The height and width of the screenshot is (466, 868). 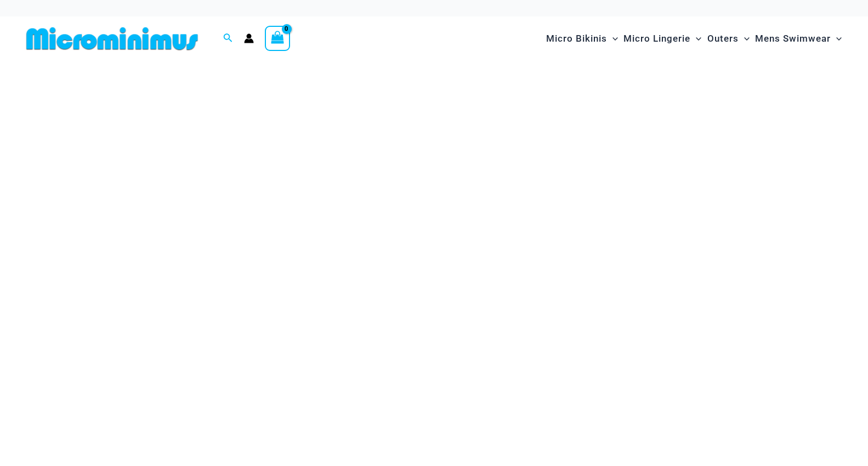 I want to click on span: Micro Lingerie, so click(x=656, y=39).